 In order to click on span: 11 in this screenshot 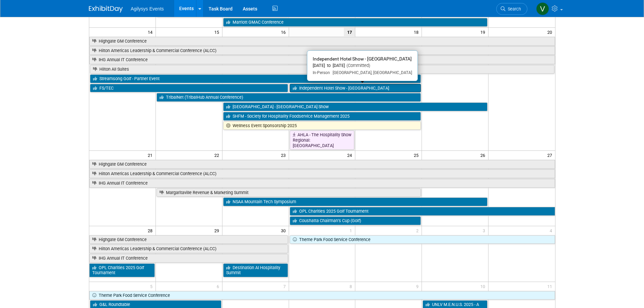, I will do `click(550, 286)`.